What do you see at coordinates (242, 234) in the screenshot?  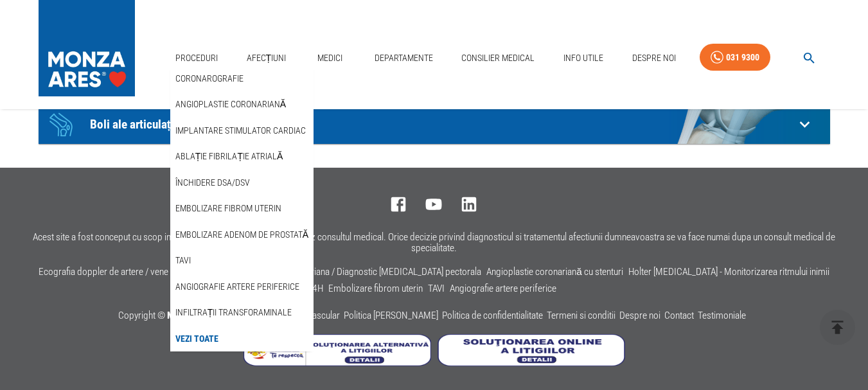 I see `div: Embolizare adenom de prostată` at bounding box center [242, 234].